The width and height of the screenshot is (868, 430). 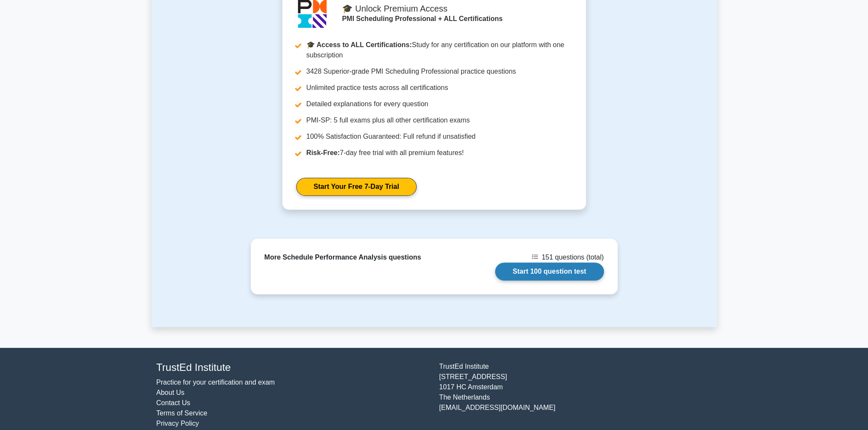 What do you see at coordinates (178, 423) in the screenshot?
I see `a: Privacy Policy` at bounding box center [178, 423].